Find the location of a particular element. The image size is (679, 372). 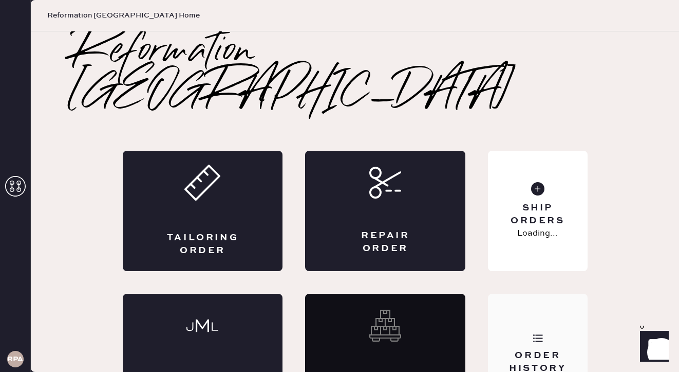

div: Repair Order is located at coordinates (385, 242).